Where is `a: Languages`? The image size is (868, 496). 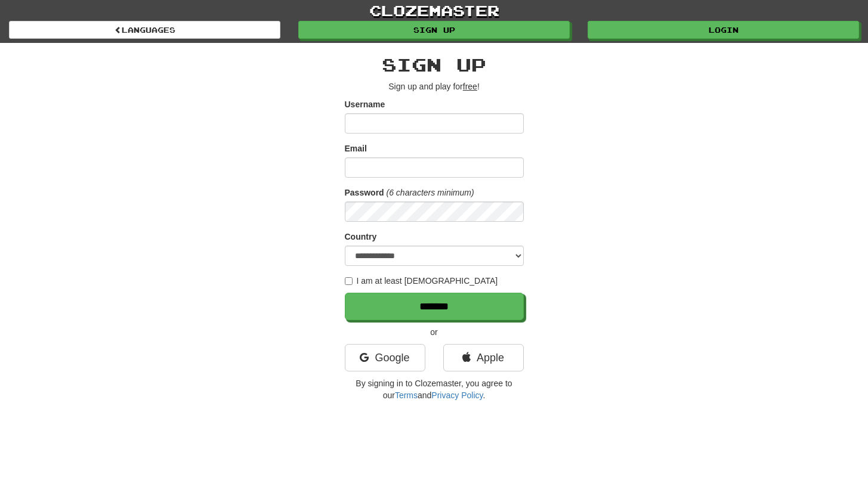 a: Languages is located at coordinates (145, 30).